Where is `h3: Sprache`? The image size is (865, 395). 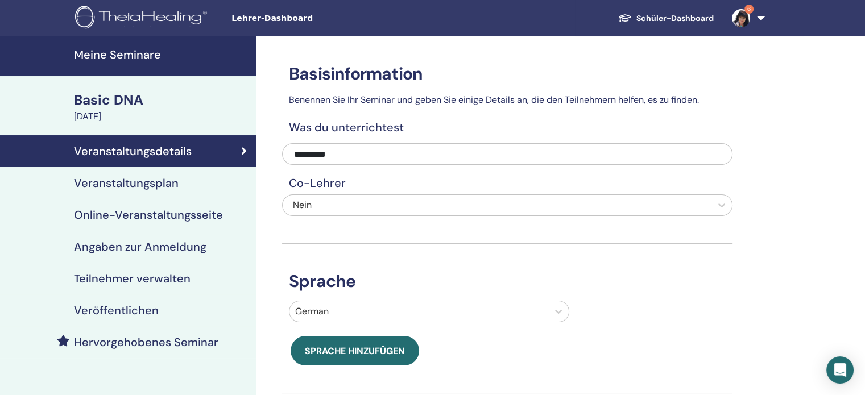
h3: Sprache is located at coordinates (507, 281).